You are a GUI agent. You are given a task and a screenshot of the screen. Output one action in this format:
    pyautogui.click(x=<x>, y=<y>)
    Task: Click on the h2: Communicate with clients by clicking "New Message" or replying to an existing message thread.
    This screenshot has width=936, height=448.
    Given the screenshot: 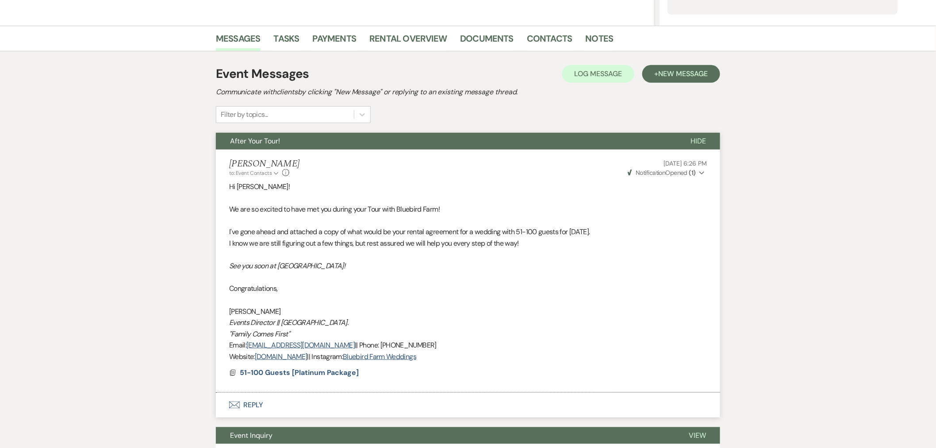 What is the action you would take?
    pyautogui.click(x=468, y=92)
    